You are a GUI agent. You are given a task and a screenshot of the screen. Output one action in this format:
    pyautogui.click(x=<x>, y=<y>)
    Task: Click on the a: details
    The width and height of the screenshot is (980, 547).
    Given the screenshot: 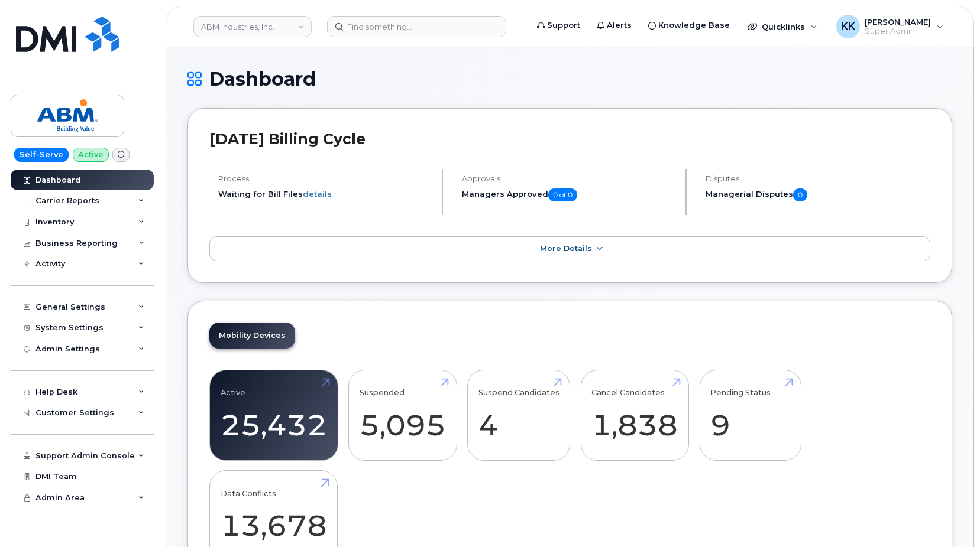 What is the action you would take?
    pyautogui.click(x=317, y=194)
    